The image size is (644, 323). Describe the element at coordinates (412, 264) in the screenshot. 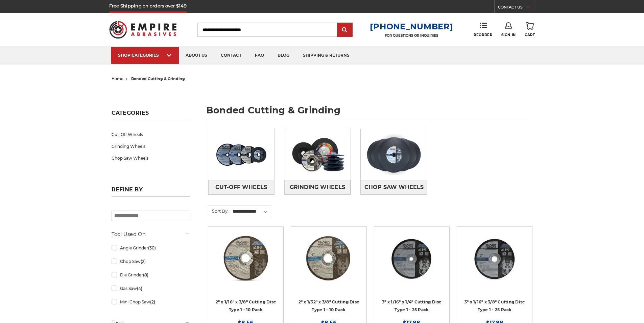

I see `a: 3” x .0625” x 1/4” Die Grinder Cut-Off Wheels by Black Hawk Abrasives` at that location.